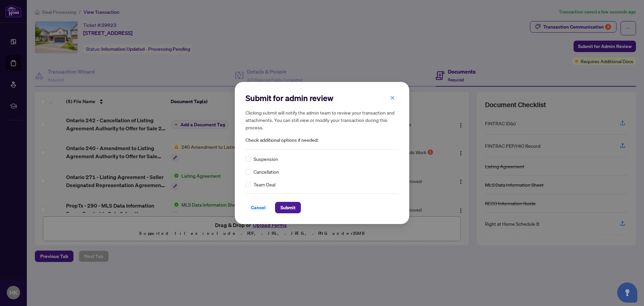  Describe the element at coordinates (322, 140) in the screenshot. I see `span: Check additional options if needed:` at that location.